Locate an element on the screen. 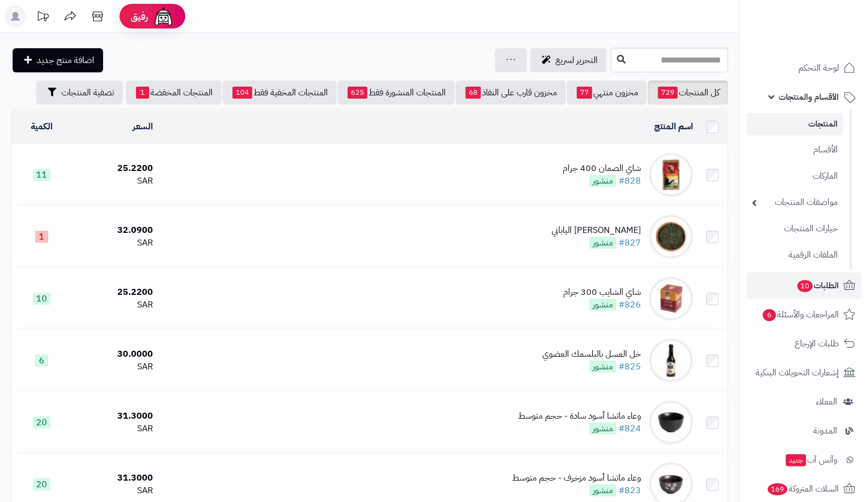 The height and width of the screenshot is (502, 868). a: التحرير لسريع is located at coordinates (568, 61).